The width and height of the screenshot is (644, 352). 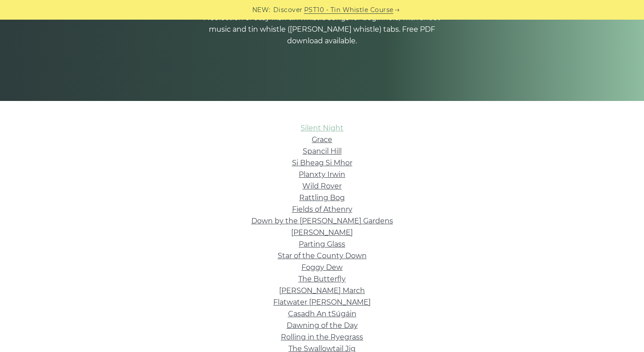 What do you see at coordinates (322, 139) in the screenshot?
I see `a: Grace` at bounding box center [322, 139].